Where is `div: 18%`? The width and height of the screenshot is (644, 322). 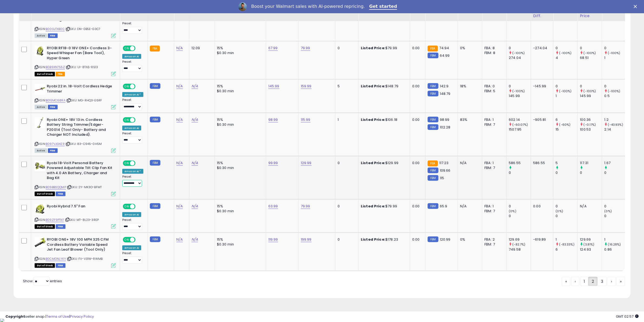 div: 18% is located at coordinates (469, 86).